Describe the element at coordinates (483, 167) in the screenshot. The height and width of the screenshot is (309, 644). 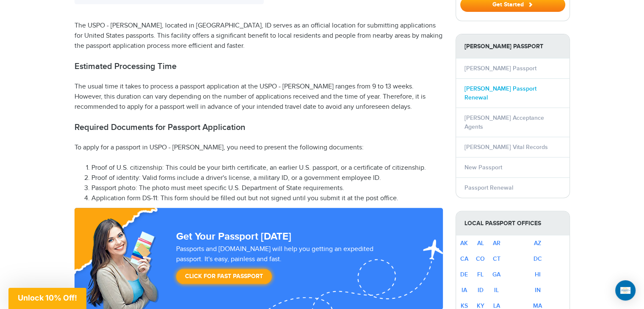
I see `a: New Passport` at that location.